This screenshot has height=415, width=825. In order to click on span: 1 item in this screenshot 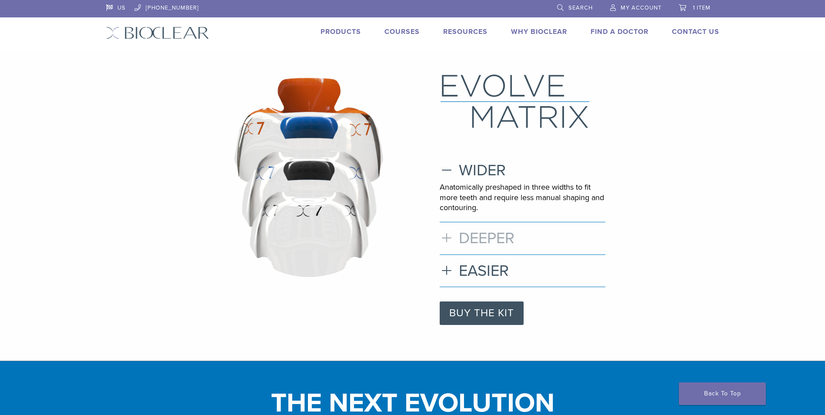, I will do `click(701, 8)`.